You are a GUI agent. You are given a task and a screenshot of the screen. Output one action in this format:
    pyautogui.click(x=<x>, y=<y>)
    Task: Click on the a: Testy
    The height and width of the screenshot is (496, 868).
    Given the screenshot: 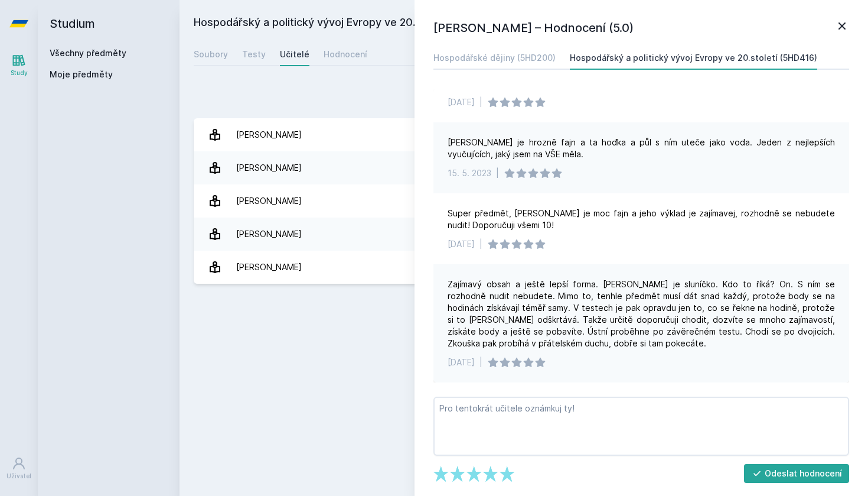 What is the action you would take?
    pyautogui.click(x=254, y=54)
    